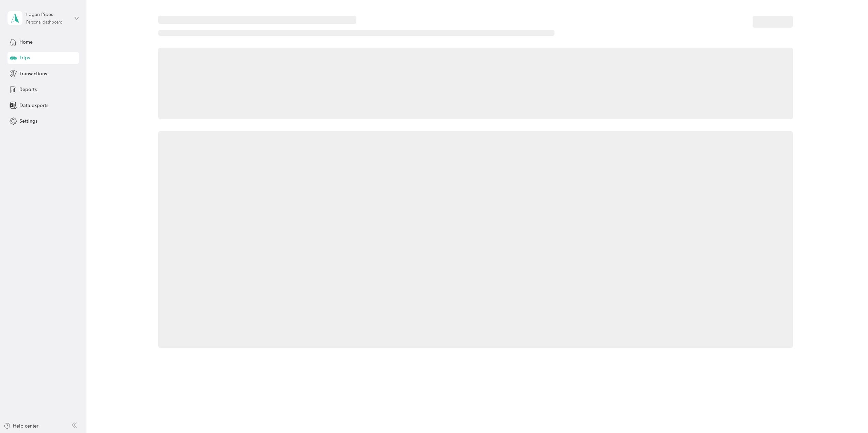 The image size is (868, 433). What do you see at coordinates (44, 23) in the screenshot?
I see `div: Personal dashboard` at bounding box center [44, 23].